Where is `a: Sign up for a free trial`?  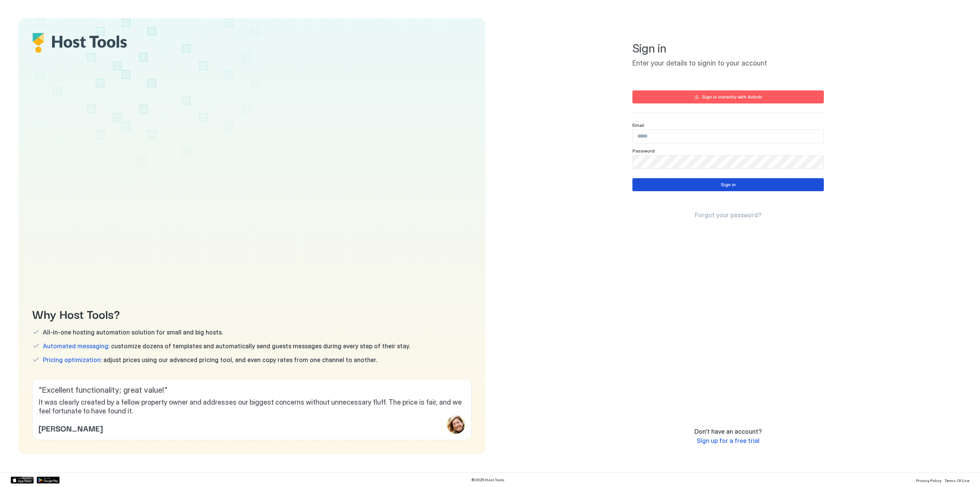
a: Sign up for a free trial is located at coordinates (728, 440).